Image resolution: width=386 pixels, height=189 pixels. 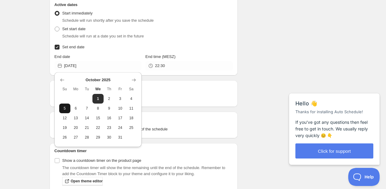 I want to click on span: 11, so click(x=131, y=108).